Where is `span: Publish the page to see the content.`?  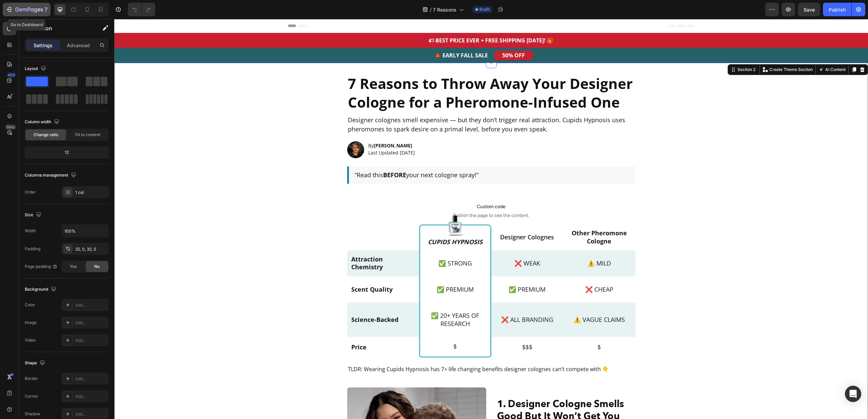 span: Publish the page to see the content. is located at coordinates (377, 196).